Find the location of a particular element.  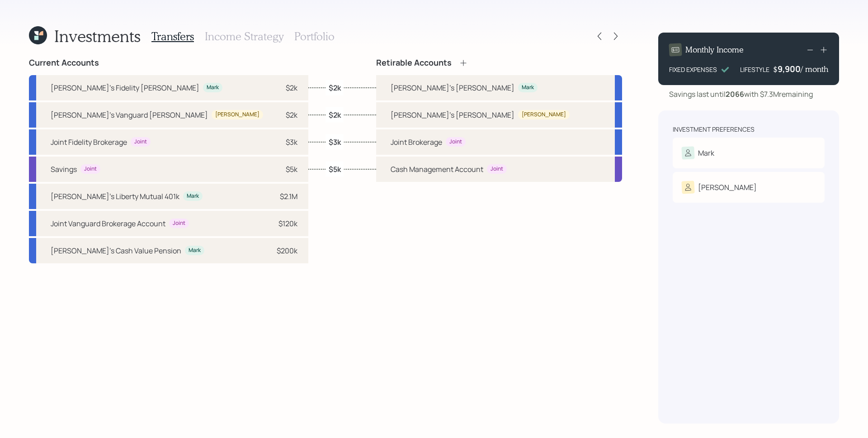

div: Cash Management Account is located at coordinates (437, 169).